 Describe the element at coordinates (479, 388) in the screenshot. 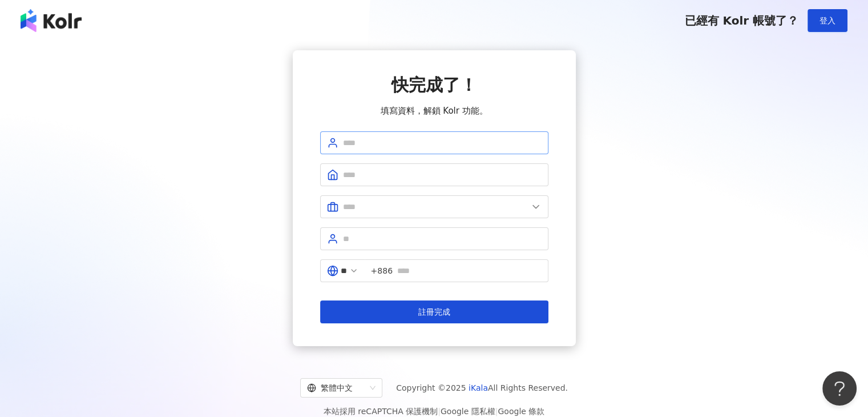

I see `a: iKala` at that location.